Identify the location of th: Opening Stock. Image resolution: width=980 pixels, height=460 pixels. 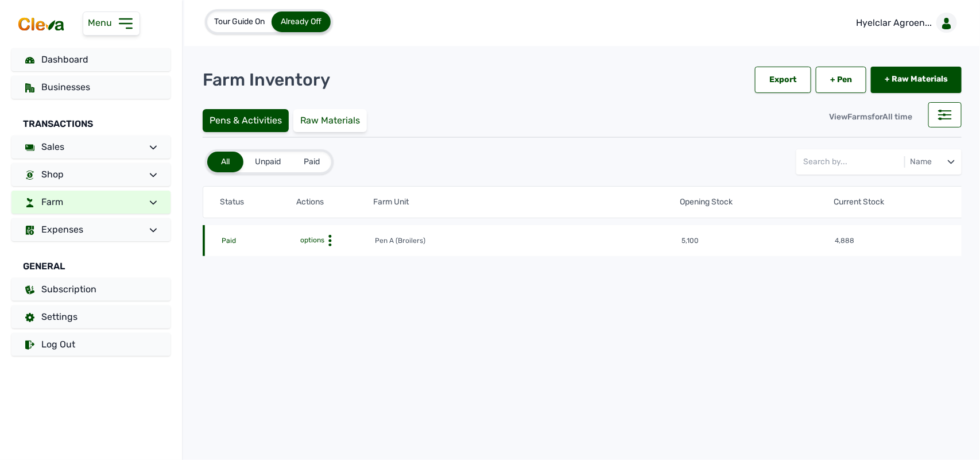
(756, 202).